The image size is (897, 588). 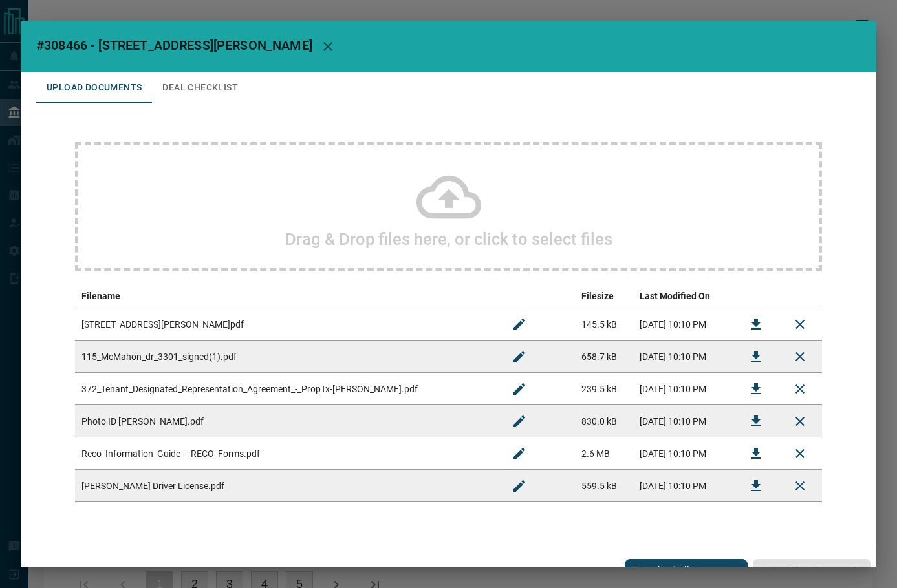 What do you see at coordinates (604, 357) in the screenshot?
I see `td: 658.7 kB` at bounding box center [604, 357].